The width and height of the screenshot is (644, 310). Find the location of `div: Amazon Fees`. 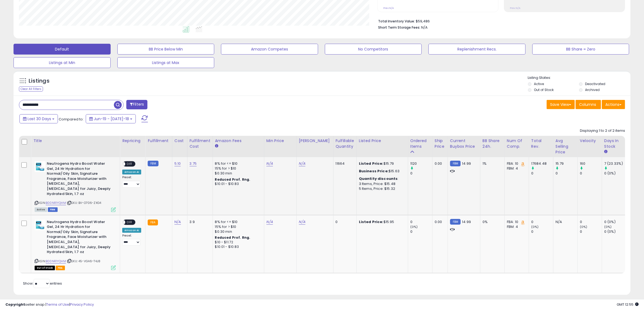

div: Amazon Fees is located at coordinates (238, 141).